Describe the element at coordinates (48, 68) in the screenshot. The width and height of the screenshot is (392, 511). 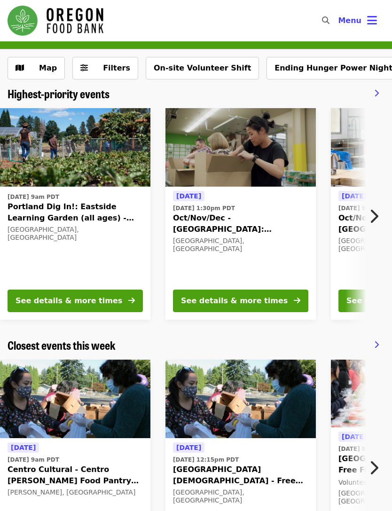
I see `span: Map` at that location.